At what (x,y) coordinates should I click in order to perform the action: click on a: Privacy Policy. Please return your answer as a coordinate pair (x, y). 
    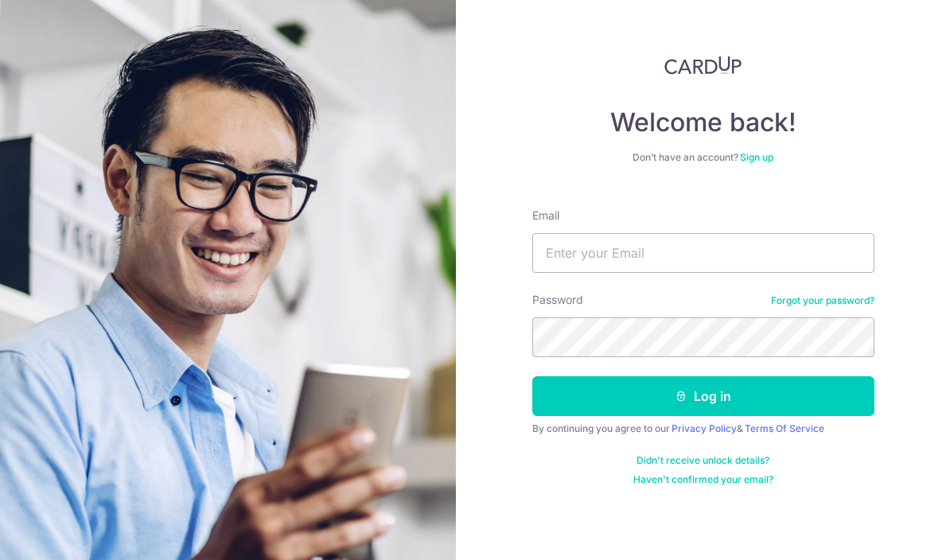
    Looking at the image, I should click on (704, 428).